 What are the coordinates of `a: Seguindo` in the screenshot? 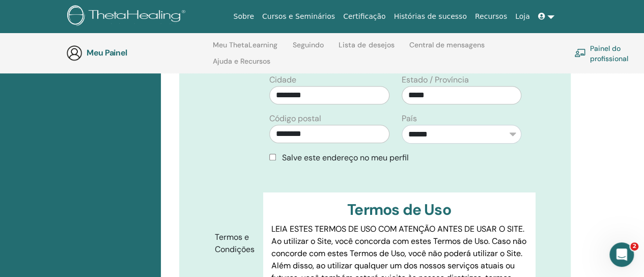 It's located at (308, 49).